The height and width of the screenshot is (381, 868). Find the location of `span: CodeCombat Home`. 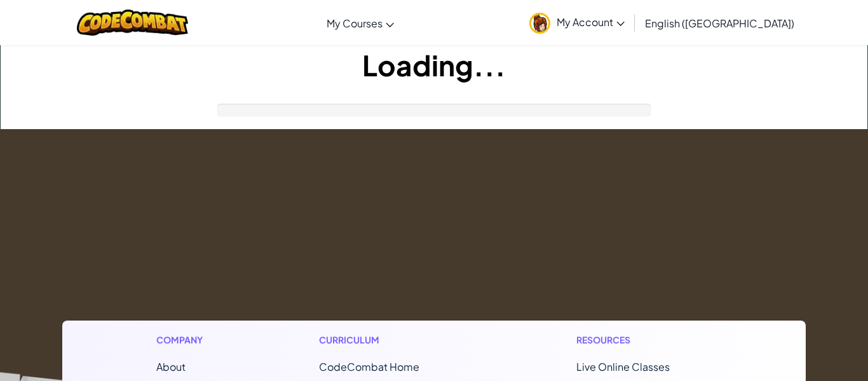

span: CodeCombat Home is located at coordinates (369, 366).